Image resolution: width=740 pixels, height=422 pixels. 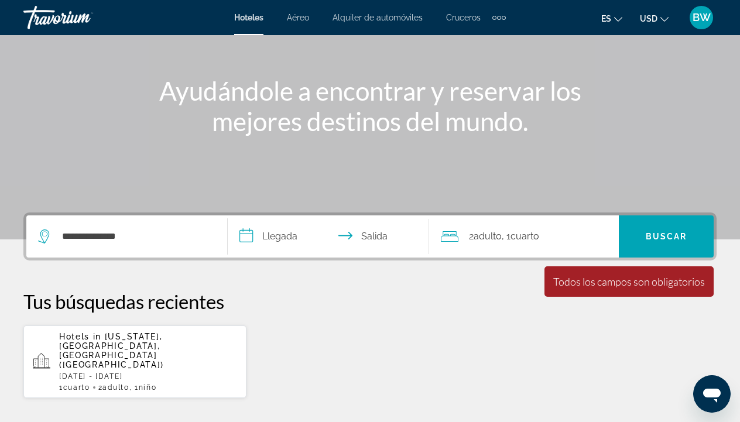 What do you see at coordinates (378, 18) in the screenshot?
I see `span: Alquiler de automóviles` at bounding box center [378, 18].